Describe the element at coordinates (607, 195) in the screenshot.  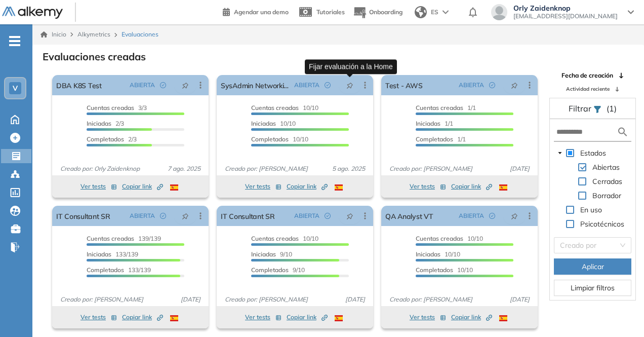
I see `span: Borrador` at that location.